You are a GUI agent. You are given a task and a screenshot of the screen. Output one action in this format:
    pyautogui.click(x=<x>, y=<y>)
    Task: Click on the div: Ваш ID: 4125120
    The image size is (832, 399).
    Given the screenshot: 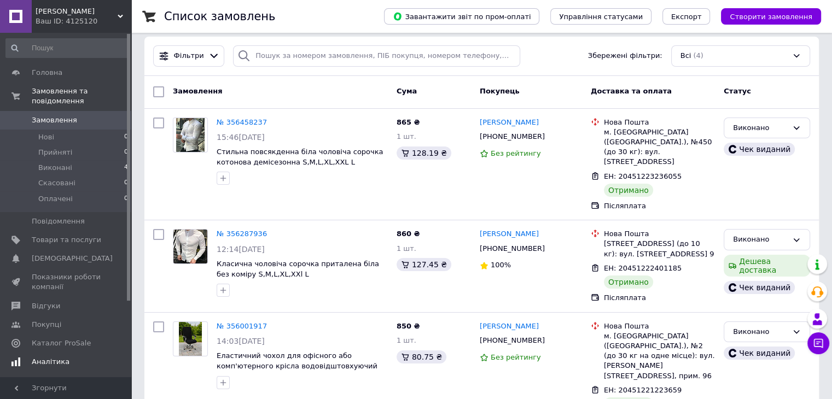 What is the action you would take?
    pyautogui.click(x=83, y=21)
    